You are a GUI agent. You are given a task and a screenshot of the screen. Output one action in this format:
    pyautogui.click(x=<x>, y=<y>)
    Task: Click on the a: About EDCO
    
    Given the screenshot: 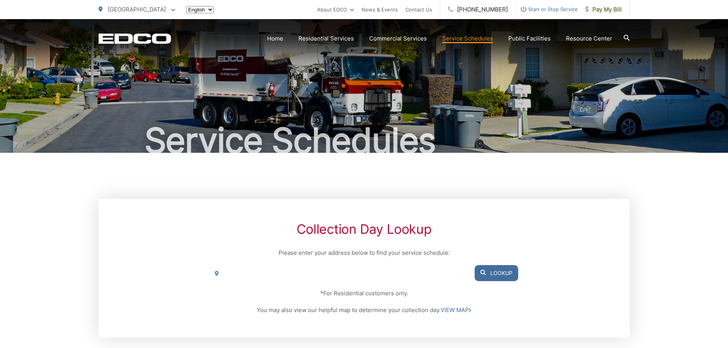 What is the action you would take?
    pyautogui.click(x=336, y=10)
    